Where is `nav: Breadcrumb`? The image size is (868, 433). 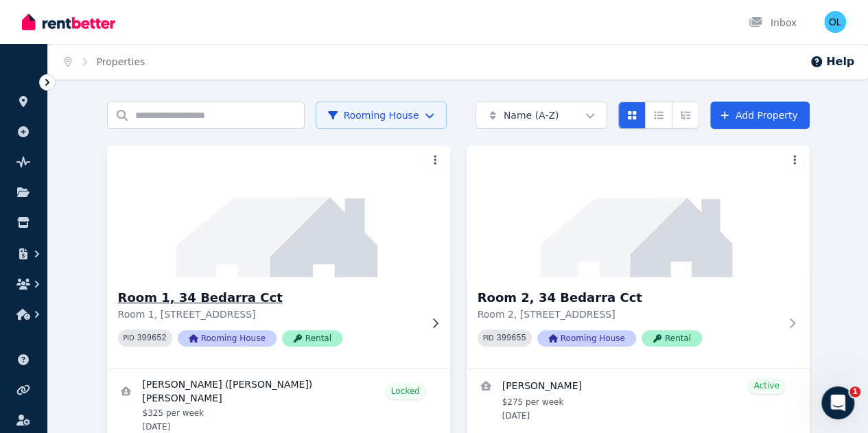 nav: Breadcrumb is located at coordinates (104, 61).